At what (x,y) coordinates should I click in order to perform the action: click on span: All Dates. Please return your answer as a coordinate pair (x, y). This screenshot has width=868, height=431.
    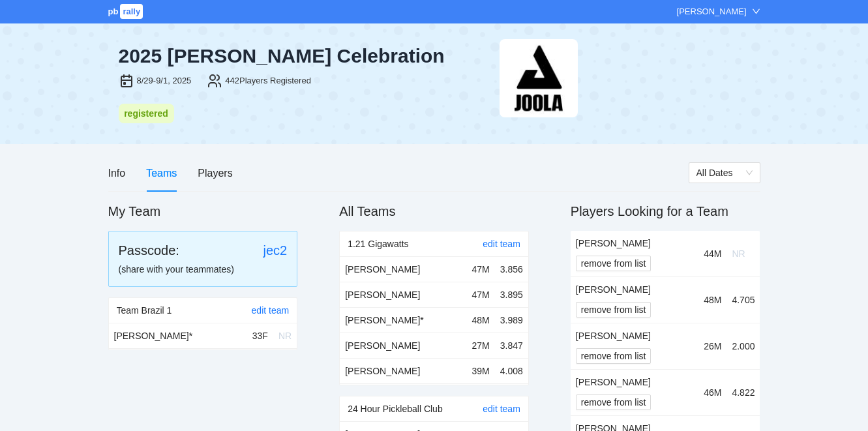
    Looking at the image, I should click on (724, 173).